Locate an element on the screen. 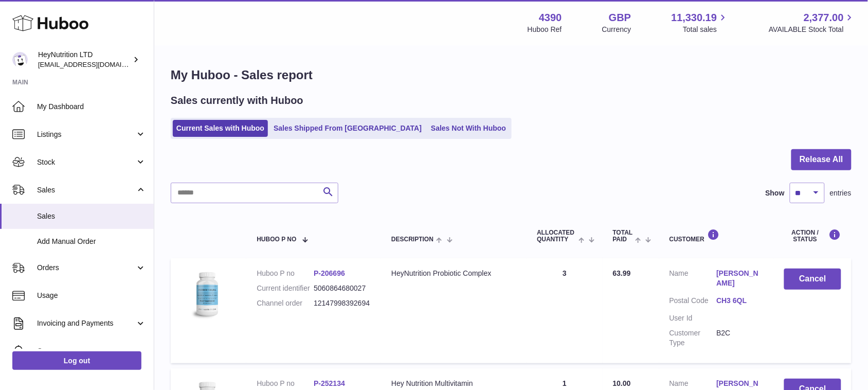 Image resolution: width=868 pixels, height=390 pixels. div: Customer is located at coordinates (717, 236).